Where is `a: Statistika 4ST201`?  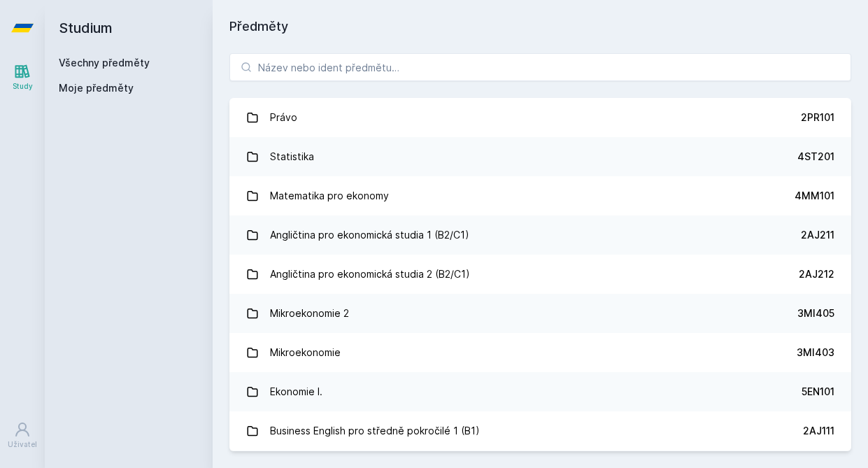 a: Statistika 4ST201 is located at coordinates (540, 157).